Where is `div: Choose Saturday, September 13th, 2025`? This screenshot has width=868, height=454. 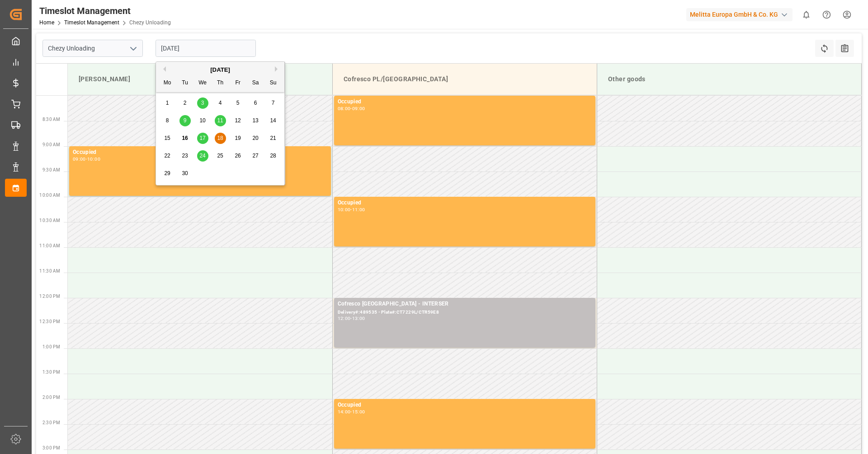 div: Choose Saturday, September 13th, 2025 is located at coordinates (255, 121).